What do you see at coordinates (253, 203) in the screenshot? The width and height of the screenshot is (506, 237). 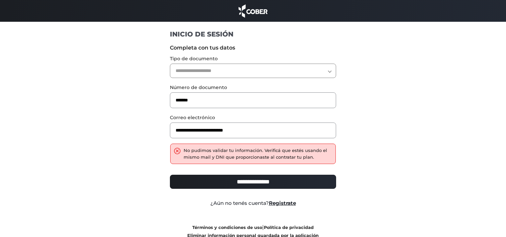 I see `div: ¿Aún no tenés cuenta?` at bounding box center [253, 203].